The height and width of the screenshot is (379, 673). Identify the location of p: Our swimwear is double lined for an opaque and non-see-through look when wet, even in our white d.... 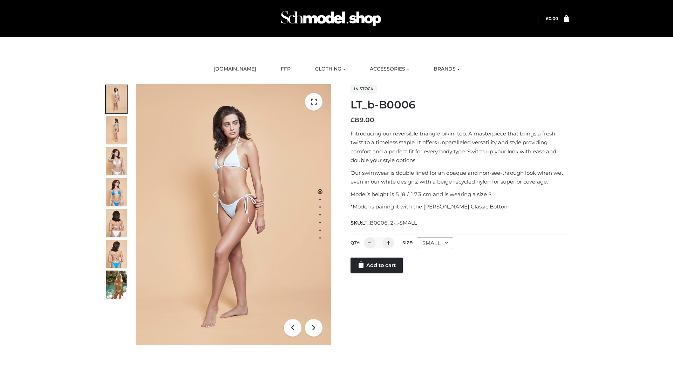
(459, 177).